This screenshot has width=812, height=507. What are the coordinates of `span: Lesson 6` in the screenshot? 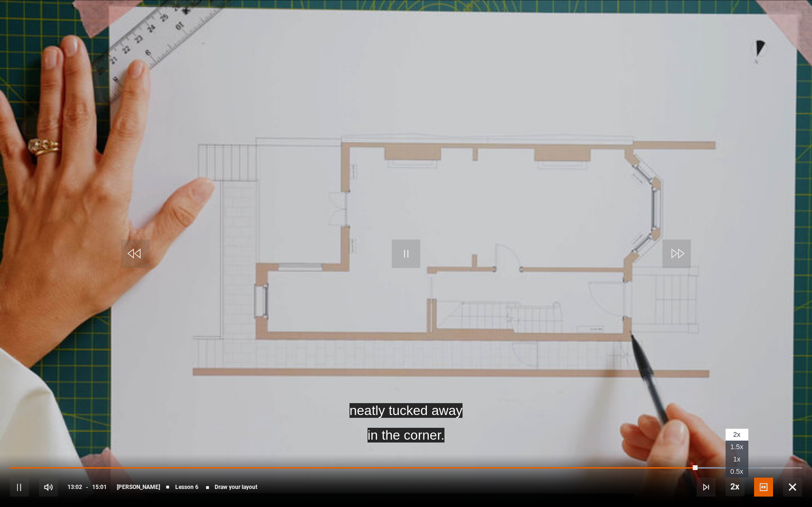 It's located at (186, 487).